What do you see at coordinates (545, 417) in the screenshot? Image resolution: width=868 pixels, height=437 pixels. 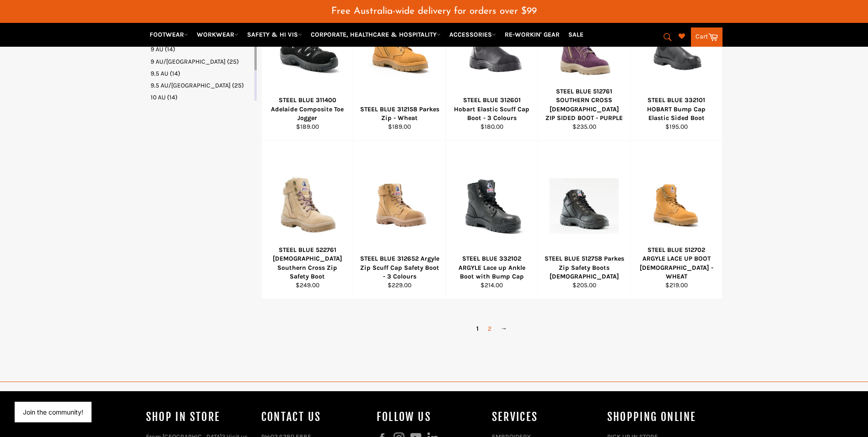 I see `h4: services` at bounding box center [545, 417].